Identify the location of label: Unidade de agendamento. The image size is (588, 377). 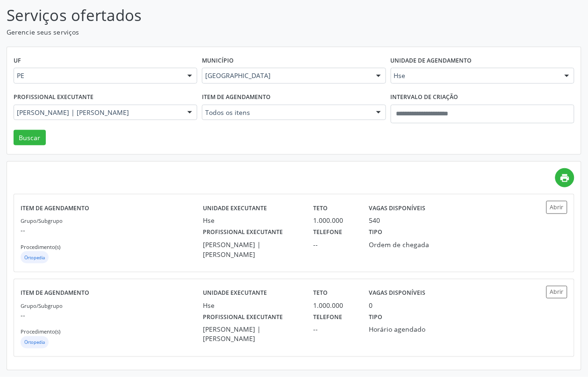
(431, 61).